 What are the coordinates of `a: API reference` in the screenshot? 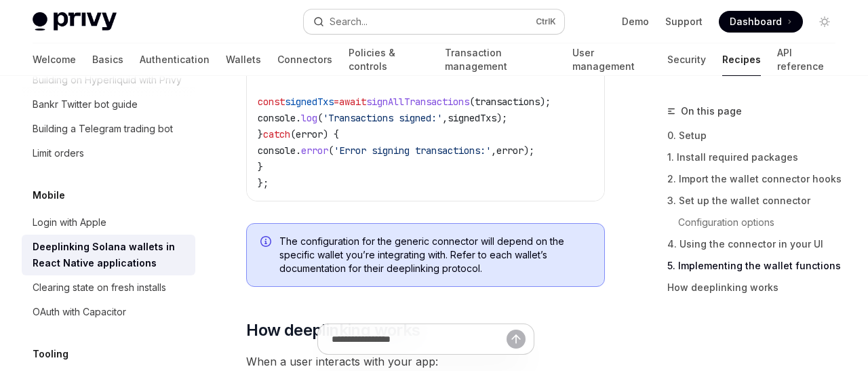 It's located at (807, 60).